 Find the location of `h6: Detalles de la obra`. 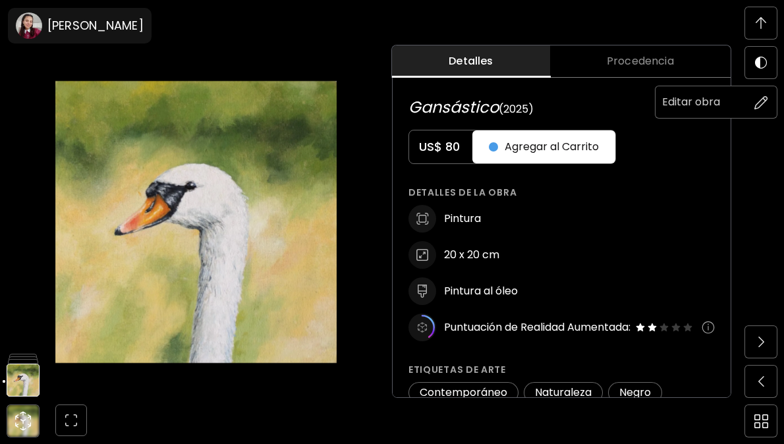

h6: Detalles de la obra is located at coordinates (561, 192).